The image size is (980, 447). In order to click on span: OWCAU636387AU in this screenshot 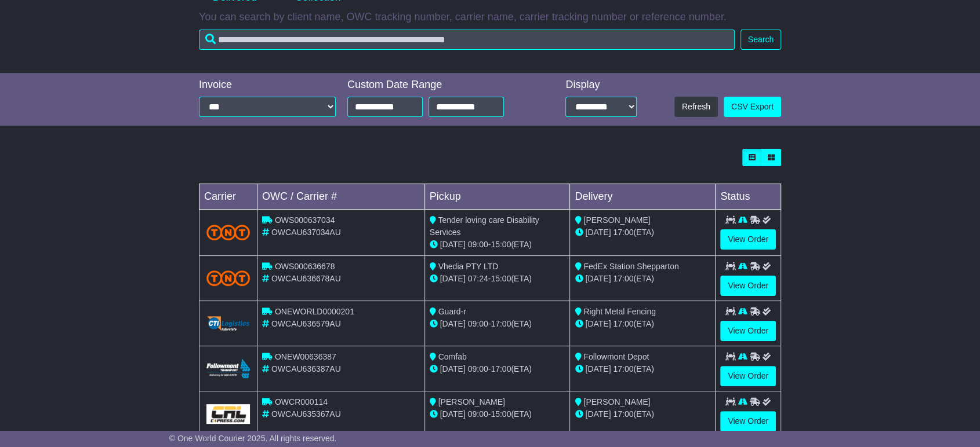, I will do `click(306, 369)`.